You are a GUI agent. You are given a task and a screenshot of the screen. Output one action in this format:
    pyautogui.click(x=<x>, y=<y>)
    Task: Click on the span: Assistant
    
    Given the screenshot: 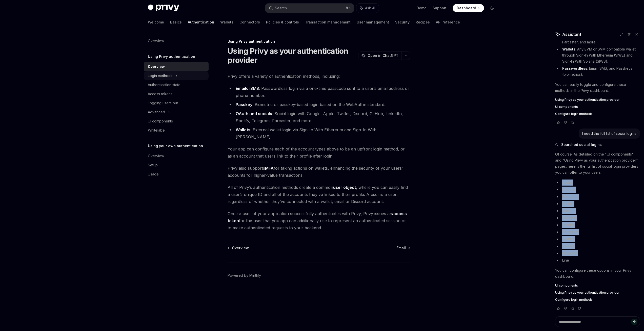 What is the action you would take?
    pyautogui.click(x=571, y=34)
    